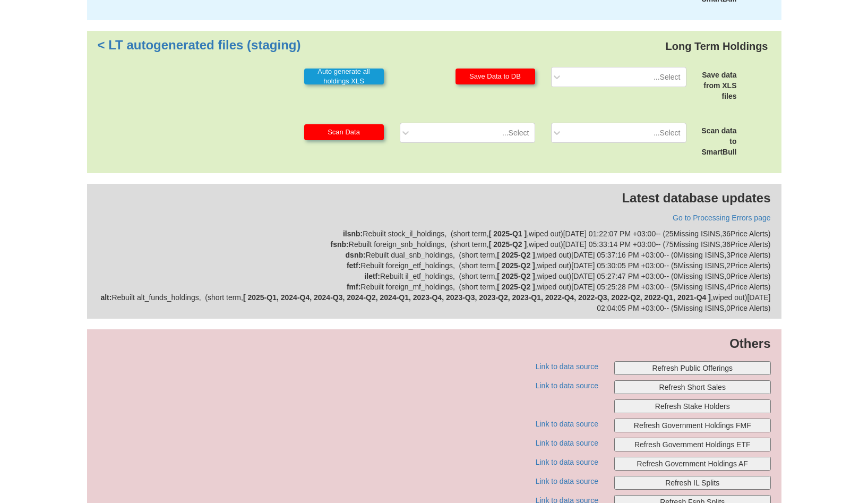 This screenshot has width=868, height=503. I want to click on p: Others, so click(434, 343).